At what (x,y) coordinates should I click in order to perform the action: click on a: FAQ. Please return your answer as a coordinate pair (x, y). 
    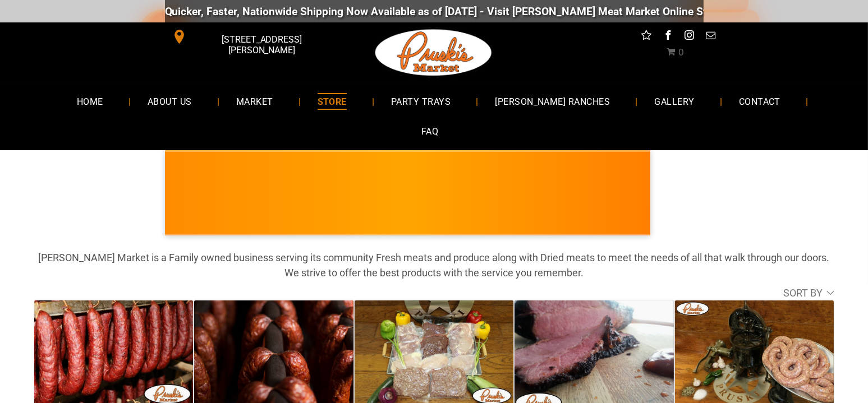
    Looking at the image, I should click on (430, 131).